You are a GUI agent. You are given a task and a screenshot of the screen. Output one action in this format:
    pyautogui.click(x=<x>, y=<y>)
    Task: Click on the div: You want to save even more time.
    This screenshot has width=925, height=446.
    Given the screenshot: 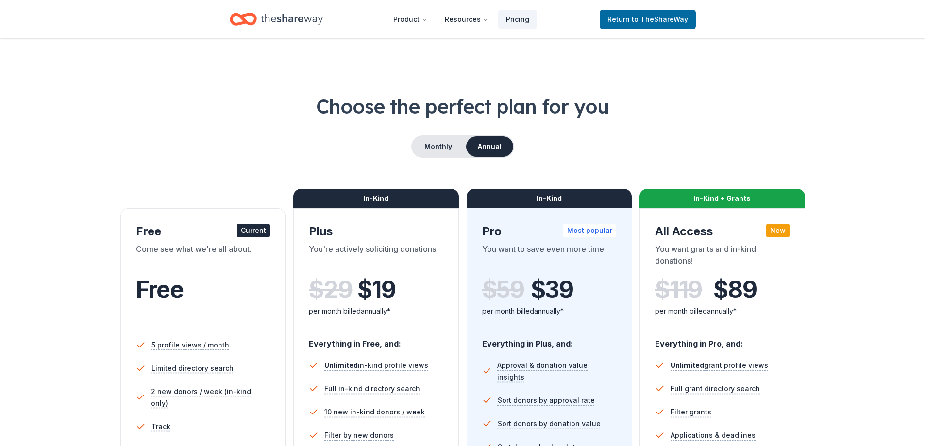 What is the action you would take?
    pyautogui.click(x=549, y=257)
    